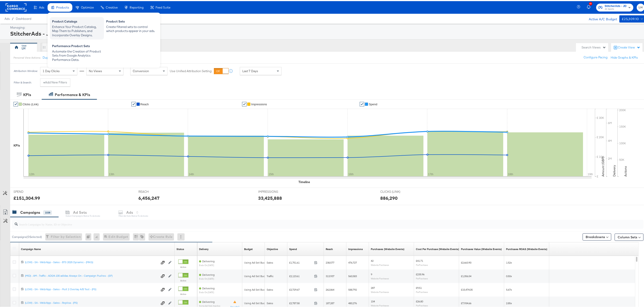 The width and height of the screenshot is (644, 308). Describe the element at coordinates (438, 248) in the screenshot. I see `div: Cost Per Purchase (Website Events)` at that location.